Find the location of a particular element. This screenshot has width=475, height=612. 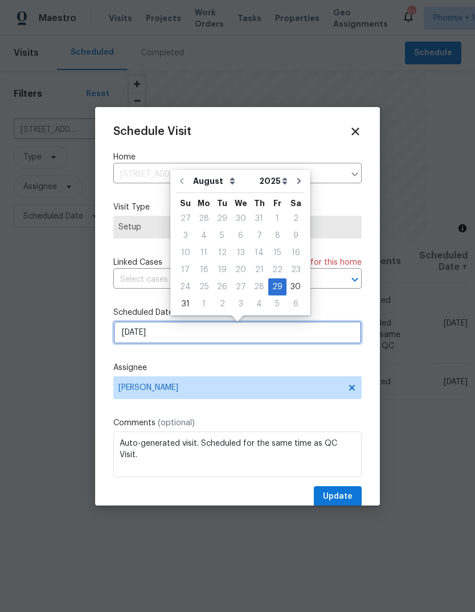

input: M/D/YYYY is located at coordinates (237, 332).